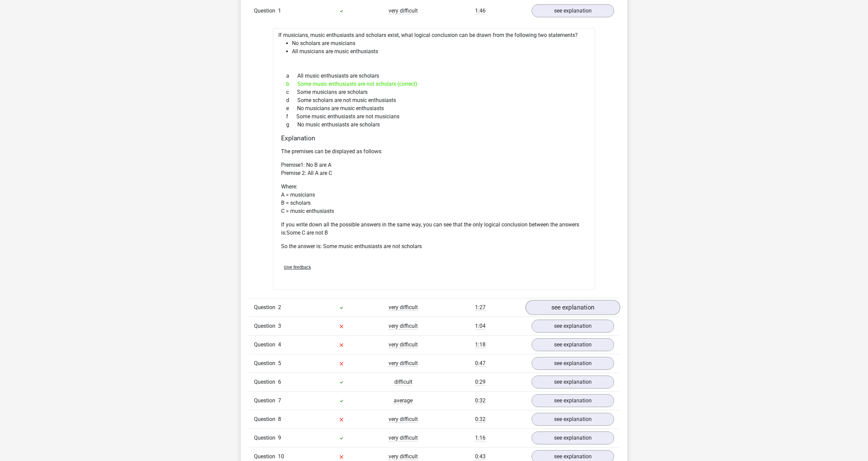 Image resolution: width=868 pixels, height=461 pixels. What do you see at coordinates (434, 246) in the screenshot?
I see `p: So the answer is: Some music enthusiasts are not scholars` at bounding box center [434, 246].